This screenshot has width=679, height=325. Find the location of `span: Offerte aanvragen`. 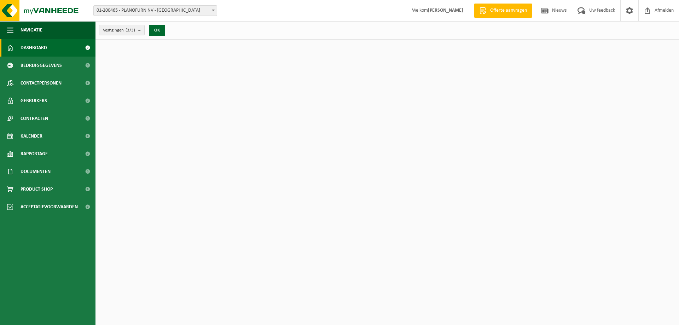

span: Offerte aanvragen is located at coordinates (509, 11).